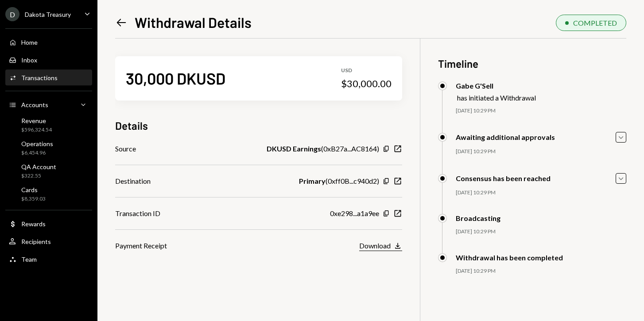 This screenshot has width=644, height=321. I want to click on a: QA Account$322.55, so click(49, 170).